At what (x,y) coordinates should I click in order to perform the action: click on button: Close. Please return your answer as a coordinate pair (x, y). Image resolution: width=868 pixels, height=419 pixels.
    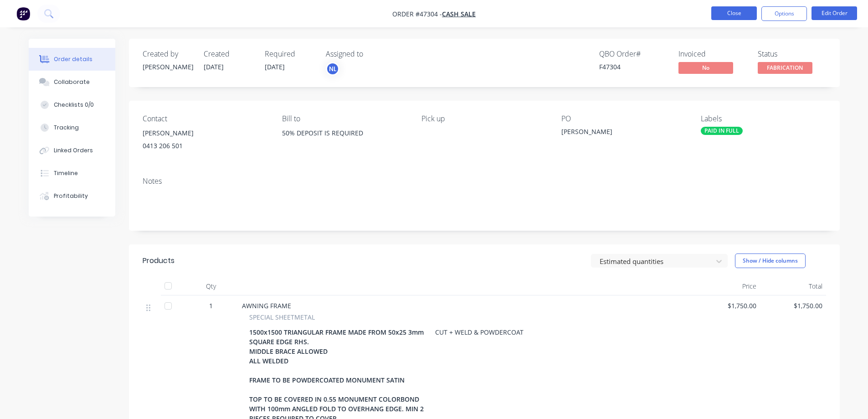
    Looking at the image, I should click on (734, 13).